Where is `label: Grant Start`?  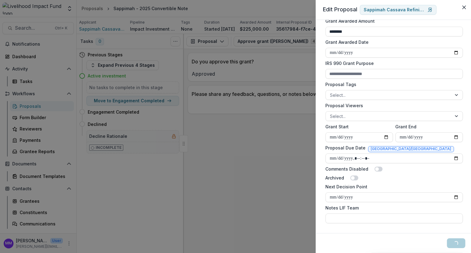
label: Grant Start is located at coordinates (357, 127).